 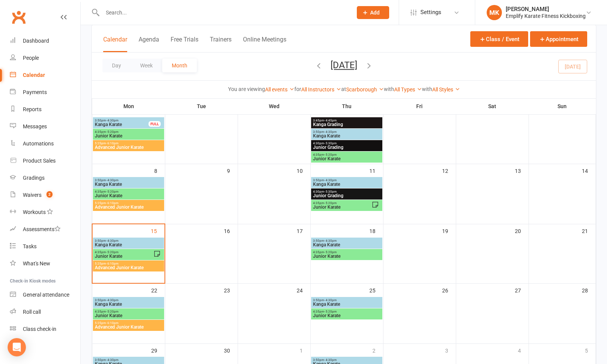 What do you see at coordinates (128, 106) in the screenshot?
I see `th: Mon` at bounding box center [128, 106].